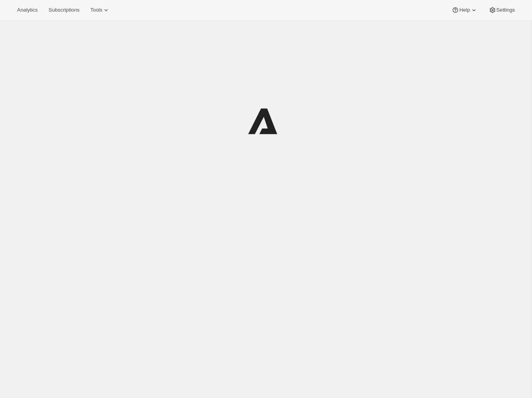 This screenshot has width=532, height=398. Describe the element at coordinates (506, 10) in the screenshot. I see `span: Settings` at that location.